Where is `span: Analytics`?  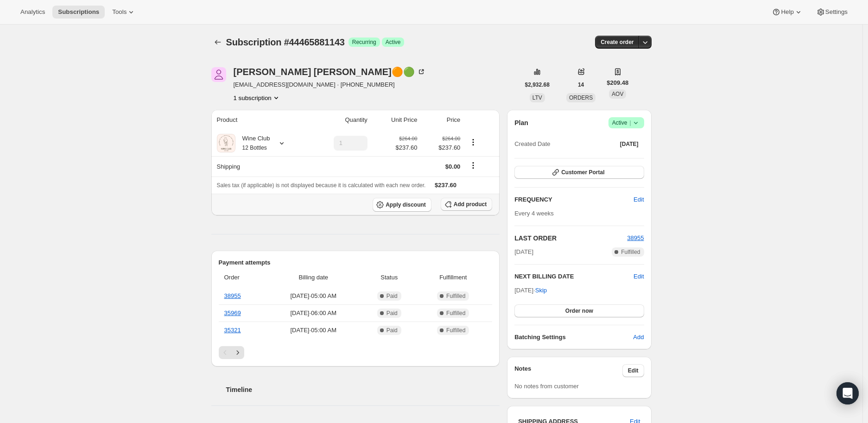
span: Analytics is located at coordinates (32, 12).